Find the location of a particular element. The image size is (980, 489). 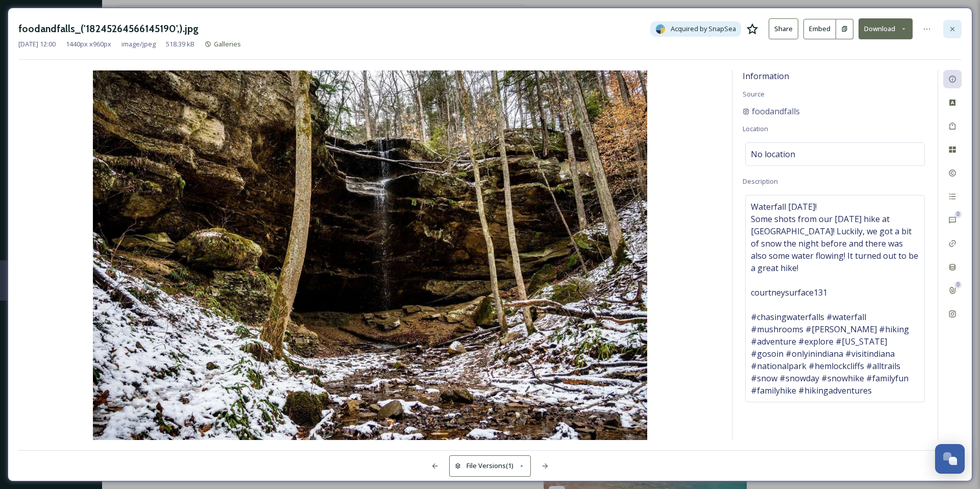

span: No location is located at coordinates (773, 154).